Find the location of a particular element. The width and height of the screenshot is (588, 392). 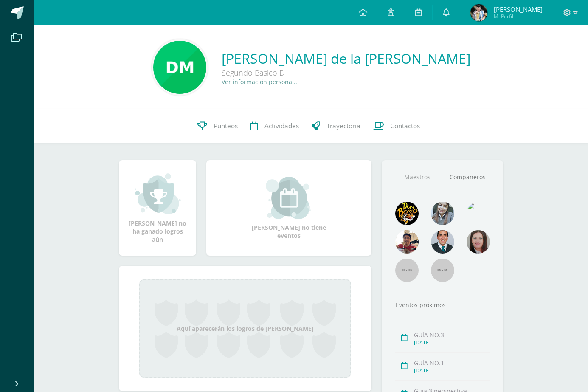

img: 29fc2a48271e3f3676cb2cb292ff2552.png is located at coordinates (407, 213).